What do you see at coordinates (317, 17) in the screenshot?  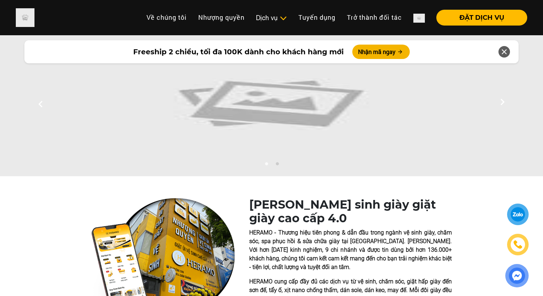 I see `a: Tuyển dụng` at bounding box center [317, 17].